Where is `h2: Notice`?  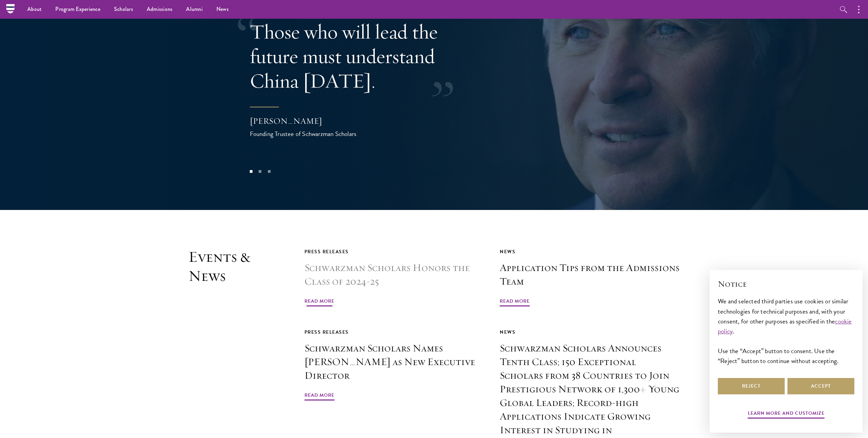 h2: Notice is located at coordinates (786, 284).